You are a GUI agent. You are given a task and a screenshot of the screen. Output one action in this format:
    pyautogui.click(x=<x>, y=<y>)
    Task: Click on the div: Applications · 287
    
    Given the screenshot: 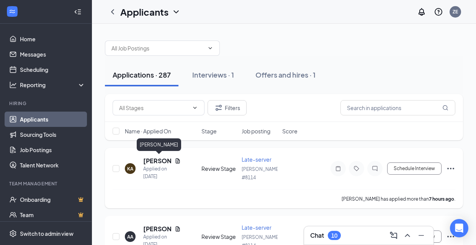 What is the action you would take?
    pyautogui.click(x=142, y=75)
    